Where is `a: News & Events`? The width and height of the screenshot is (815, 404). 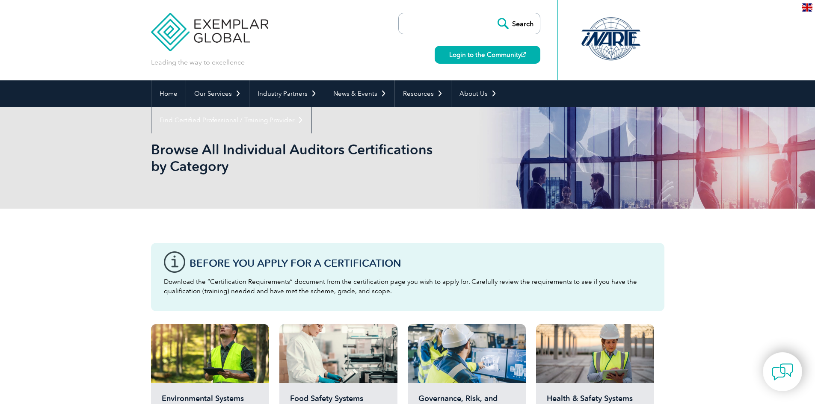
a: News & Events is located at coordinates (360, 94).